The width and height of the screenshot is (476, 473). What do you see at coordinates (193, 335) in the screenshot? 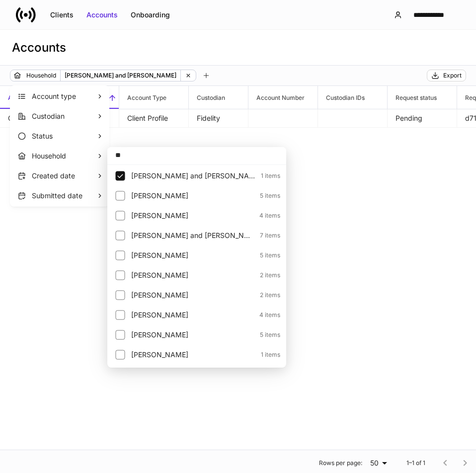
I see `p: Paschal, Kimberly` at bounding box center [193, 335].